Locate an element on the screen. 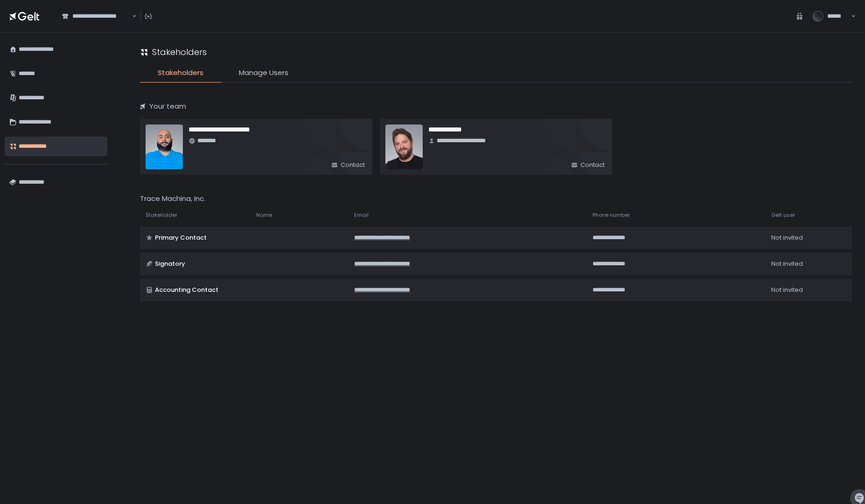  input: Search for option is located at coordinates (130, 16).